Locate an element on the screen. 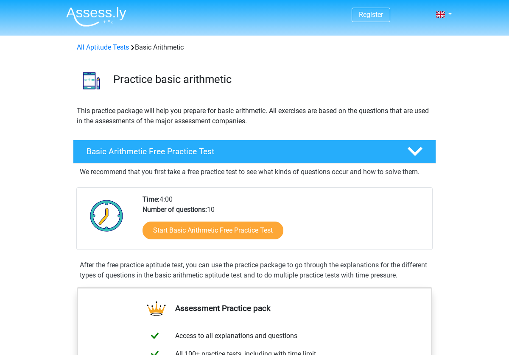 The width and height of the screenshot is (509, 355). img: Assessly is located at coordinates (96, 17).